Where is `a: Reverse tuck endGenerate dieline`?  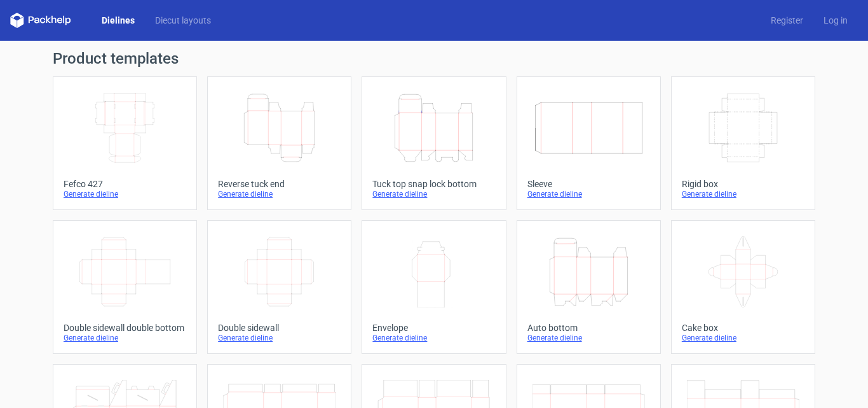 a: Reverse tuck endGenerate dieline is located at coordinates (279, 143).